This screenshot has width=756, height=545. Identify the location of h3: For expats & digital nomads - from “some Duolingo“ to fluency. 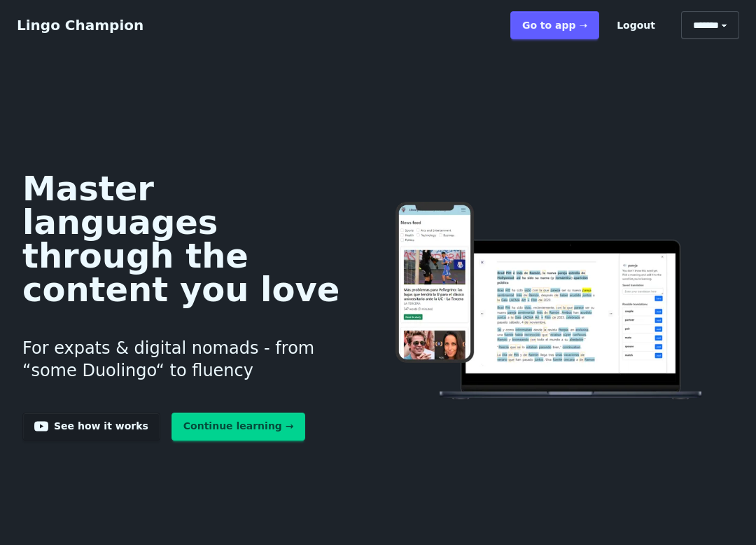
(184, 360).